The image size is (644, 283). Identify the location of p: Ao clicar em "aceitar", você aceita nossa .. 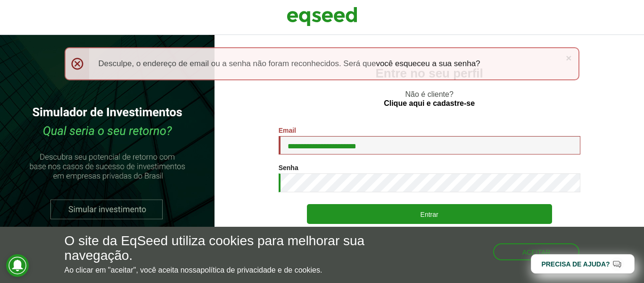
(219, 269).